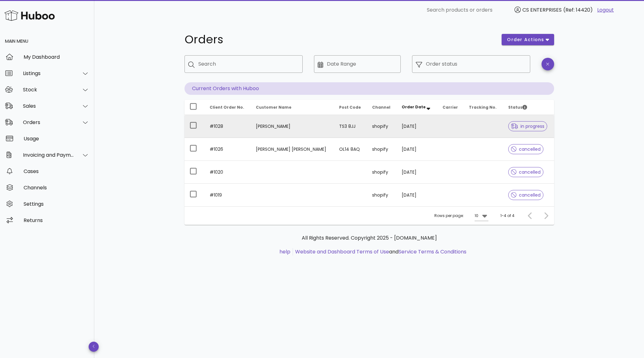 Image resolution: width=644 pixels, height=358 pixels. I want to click on td: #1019, so click(227, 195).